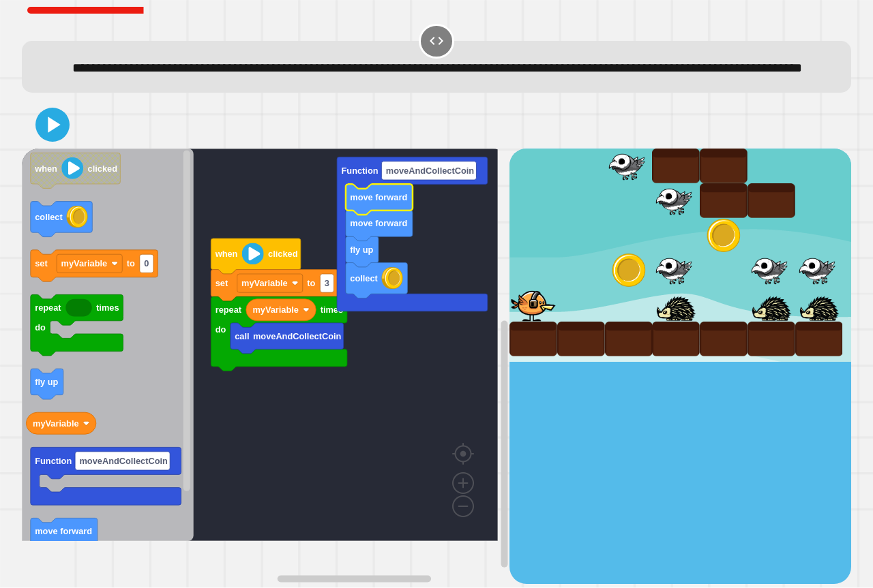 This screenshot has height=588, width=873. Describe the element at coordinates (242, 336) in the screenshot. I see `text: call` at that location.